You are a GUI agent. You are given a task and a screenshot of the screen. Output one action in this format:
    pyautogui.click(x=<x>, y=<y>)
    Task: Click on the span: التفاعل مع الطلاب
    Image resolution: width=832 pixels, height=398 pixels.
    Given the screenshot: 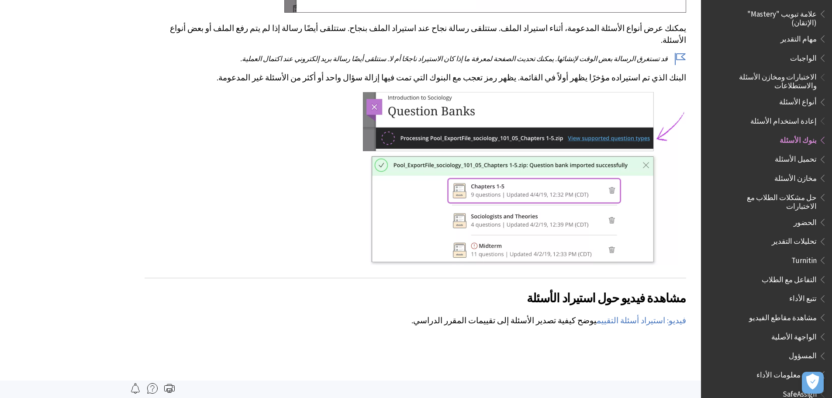 What is the action you would take?
    pyautogui.click(x=789, y=278)
    